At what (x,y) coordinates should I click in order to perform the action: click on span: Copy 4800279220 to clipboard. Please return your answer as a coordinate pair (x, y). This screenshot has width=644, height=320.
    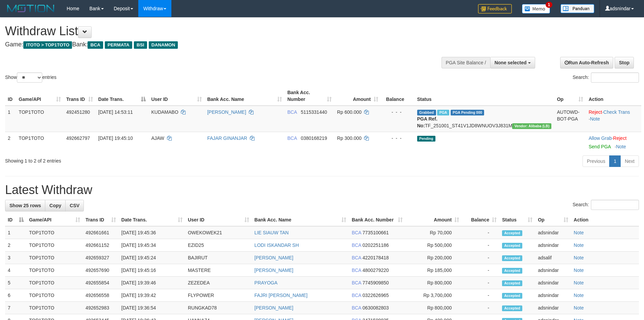
    Looking at the image, I should click on (376, 270).